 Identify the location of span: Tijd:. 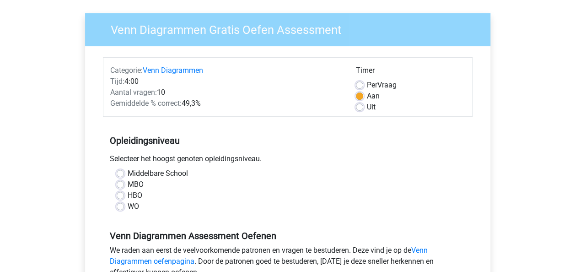
(117, 81).